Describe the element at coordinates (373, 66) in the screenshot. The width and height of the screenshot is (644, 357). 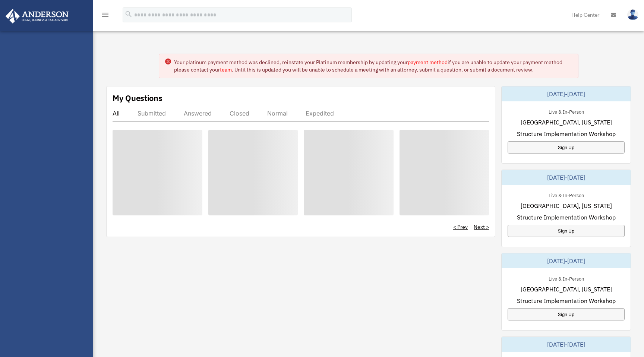
I see `div: Your platinum payment method was declined, reinstate your Platinum membership by updating your if...` at that location.